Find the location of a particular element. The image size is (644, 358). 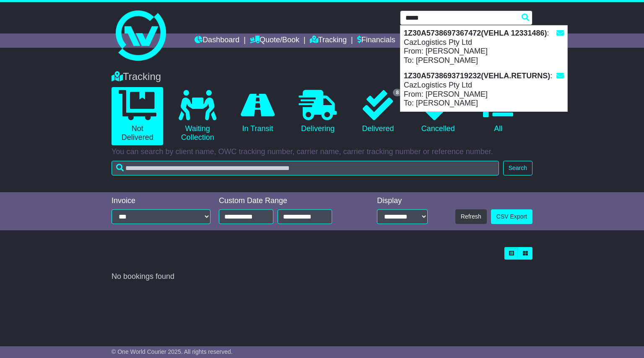

span: © One World Courier 2025. All rights reserved. is located at coordinates (172, 352).